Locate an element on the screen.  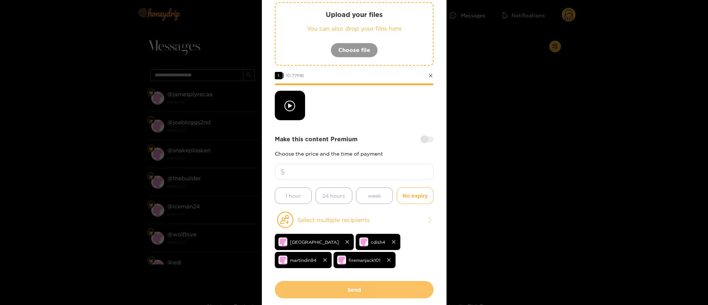
span: No expiry is located at coordinates (415, 196).